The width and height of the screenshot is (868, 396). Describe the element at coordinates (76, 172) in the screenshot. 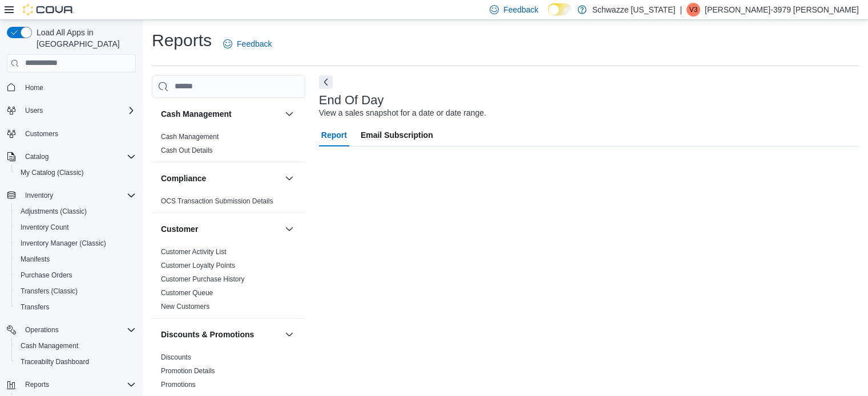

I see `button: My Catalog (Classic)` at that location.